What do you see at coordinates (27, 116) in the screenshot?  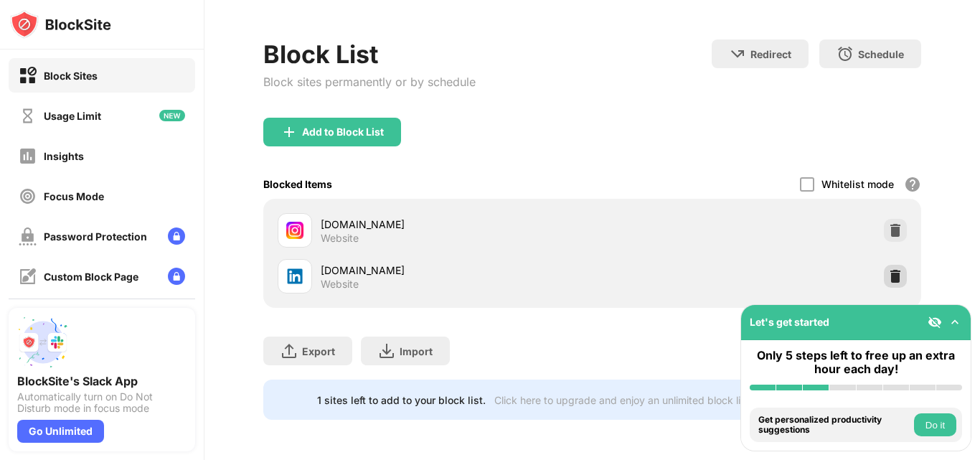 I see `img: time-usage-off.svg` at bounding box center [27, 116].